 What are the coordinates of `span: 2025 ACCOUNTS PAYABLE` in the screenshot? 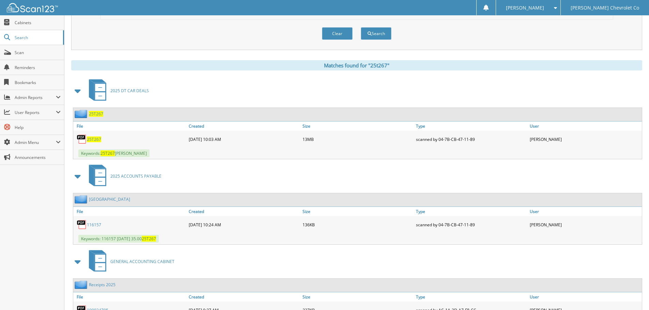 It's located at (136, 176).